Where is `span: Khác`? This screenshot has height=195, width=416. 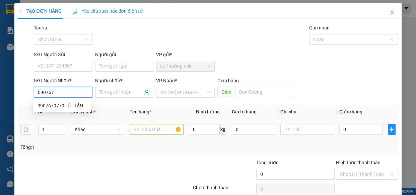
span: Khác is located at coordinates (97, 129).